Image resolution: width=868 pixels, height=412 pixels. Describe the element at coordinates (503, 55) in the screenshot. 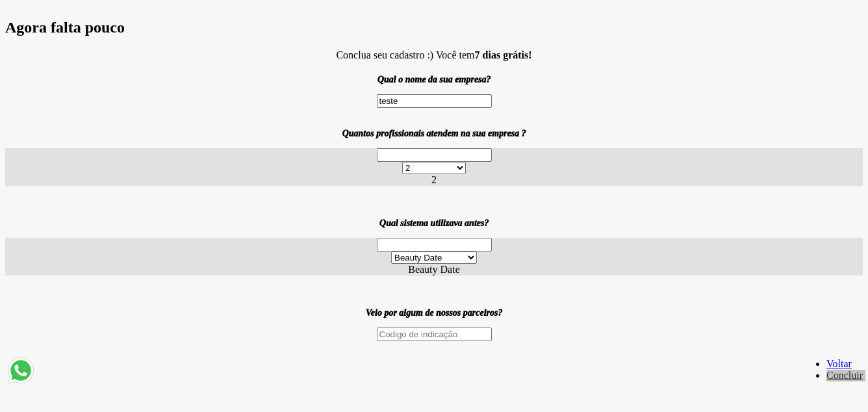

I see `b: 7 dias grátis!` at that location.